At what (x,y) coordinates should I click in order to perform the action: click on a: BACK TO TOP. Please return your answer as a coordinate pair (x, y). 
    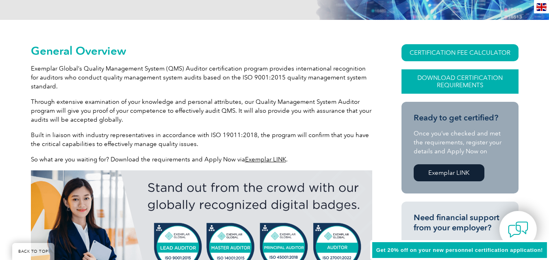
    Looking at the image, I should click on (33, 252).